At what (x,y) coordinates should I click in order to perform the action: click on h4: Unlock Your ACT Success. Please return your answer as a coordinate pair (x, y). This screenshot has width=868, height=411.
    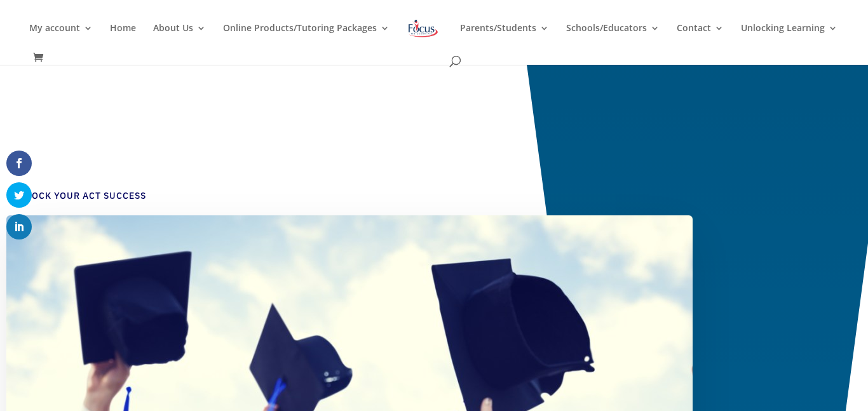
    Looking at the image, I should click on (343, 199).